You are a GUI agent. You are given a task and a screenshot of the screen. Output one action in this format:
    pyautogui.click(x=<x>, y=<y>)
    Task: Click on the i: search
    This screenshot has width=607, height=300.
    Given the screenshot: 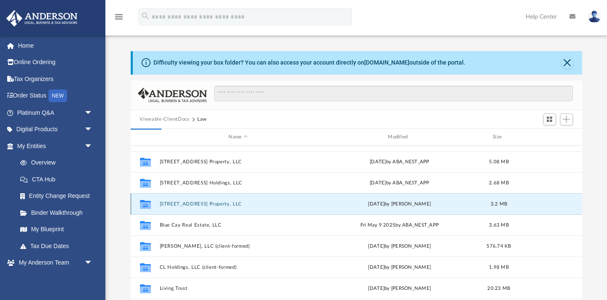 What is the action you would take?
    pyautogui.click(x=145, y=16)
    